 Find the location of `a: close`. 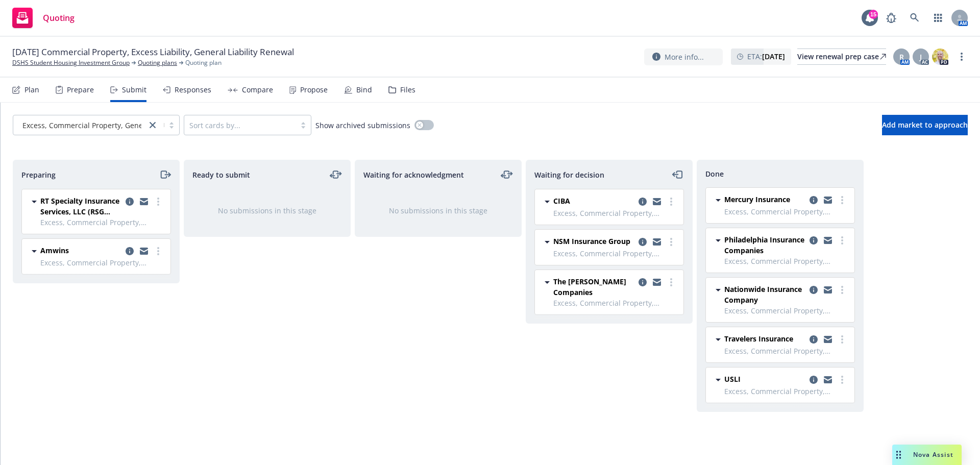

a: close is located at coordinates (153, 125).